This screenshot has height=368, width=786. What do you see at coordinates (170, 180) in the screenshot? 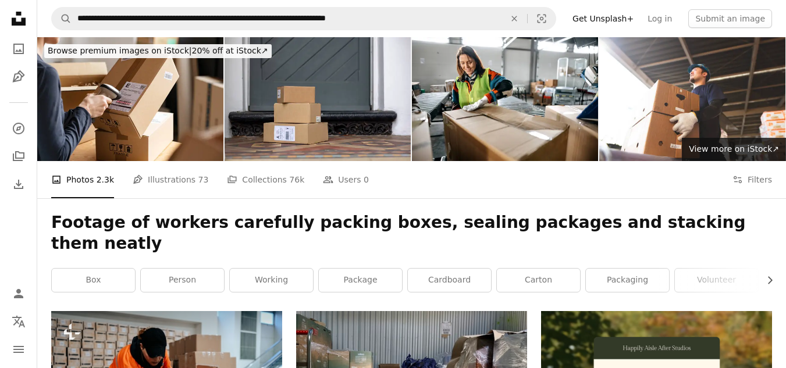
I see `a: Illustrations 73` at bounding box center [170, 180].